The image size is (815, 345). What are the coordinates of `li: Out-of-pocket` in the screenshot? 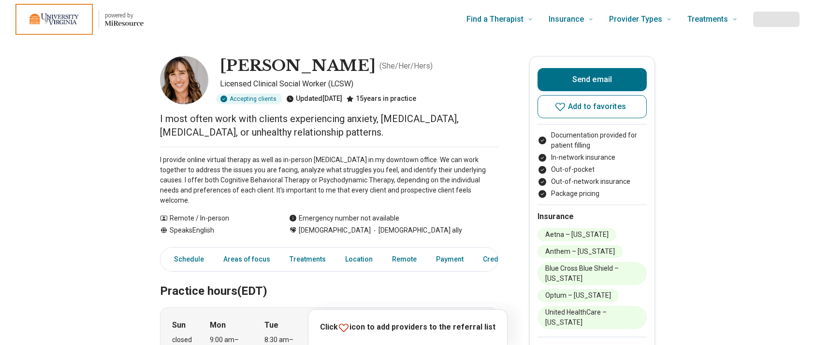 It's located at (592, 170).